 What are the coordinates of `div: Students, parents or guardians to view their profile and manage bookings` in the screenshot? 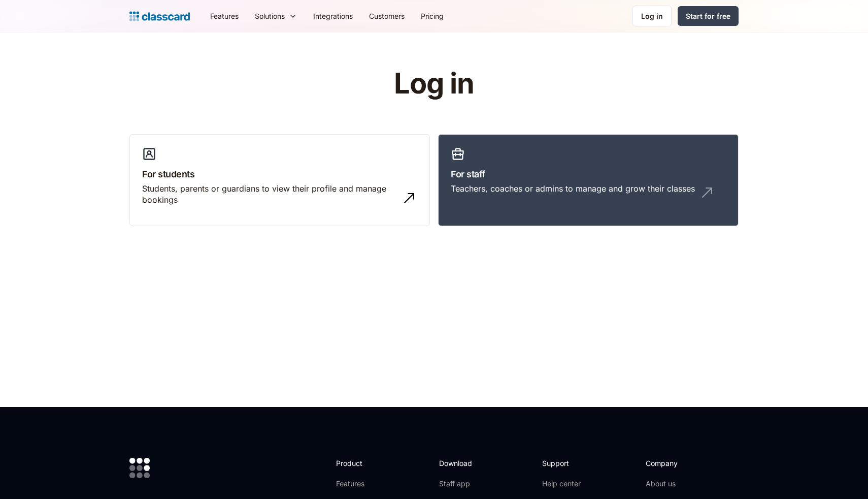 It's located at (269, 194).